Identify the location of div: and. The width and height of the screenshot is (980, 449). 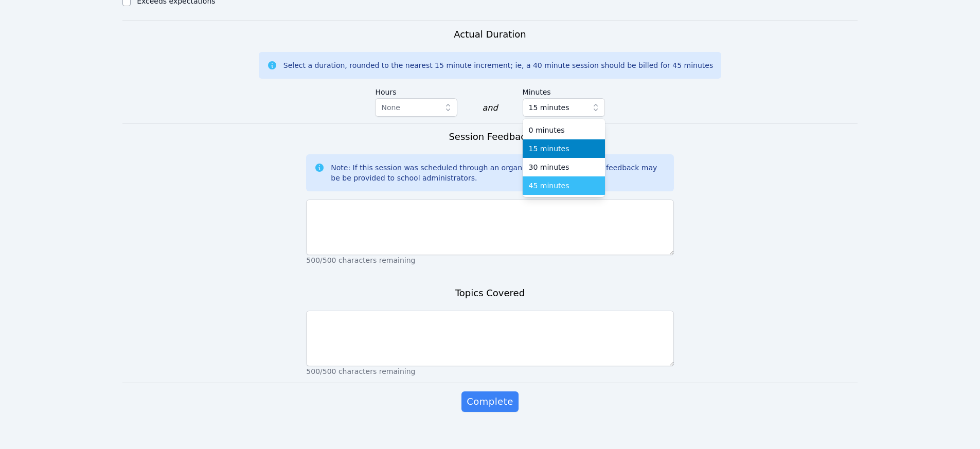
(489, 108).